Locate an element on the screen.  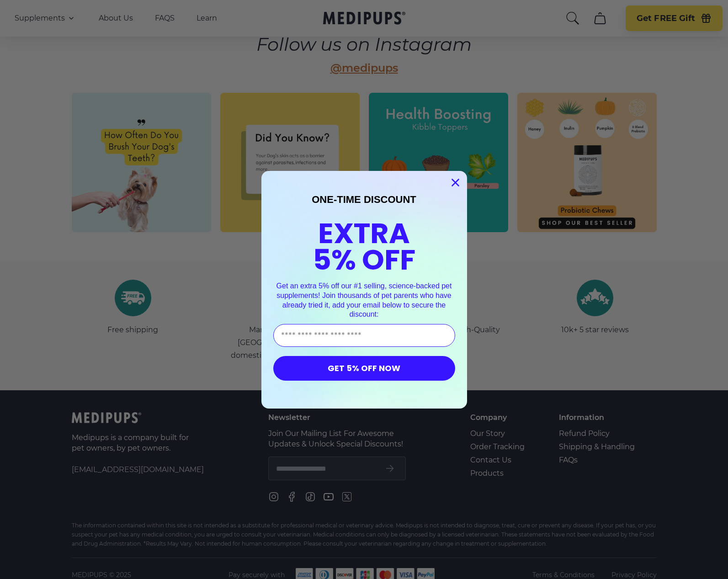
button: GET 5% OFF NOW is located at coordinates (364, 368).